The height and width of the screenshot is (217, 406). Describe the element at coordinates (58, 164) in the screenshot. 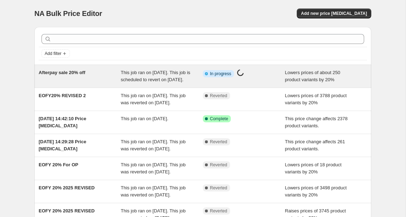

I see `span: EOFY 20% For OP` at that location.